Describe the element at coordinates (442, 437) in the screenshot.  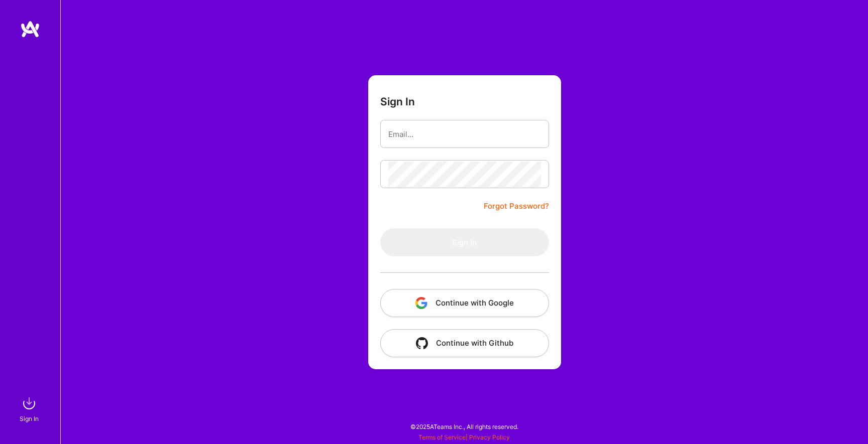
I see `a: Terms of Service` at that location.